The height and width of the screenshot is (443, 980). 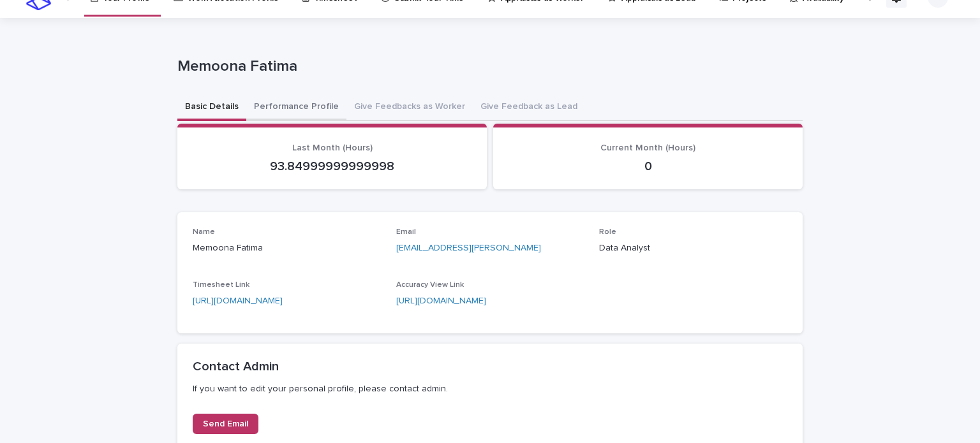 What do you see at coordinates (409, 108) in the screenshot?
I see `button: Give Feedbacks as Worker` at bounding box center [409, 108].